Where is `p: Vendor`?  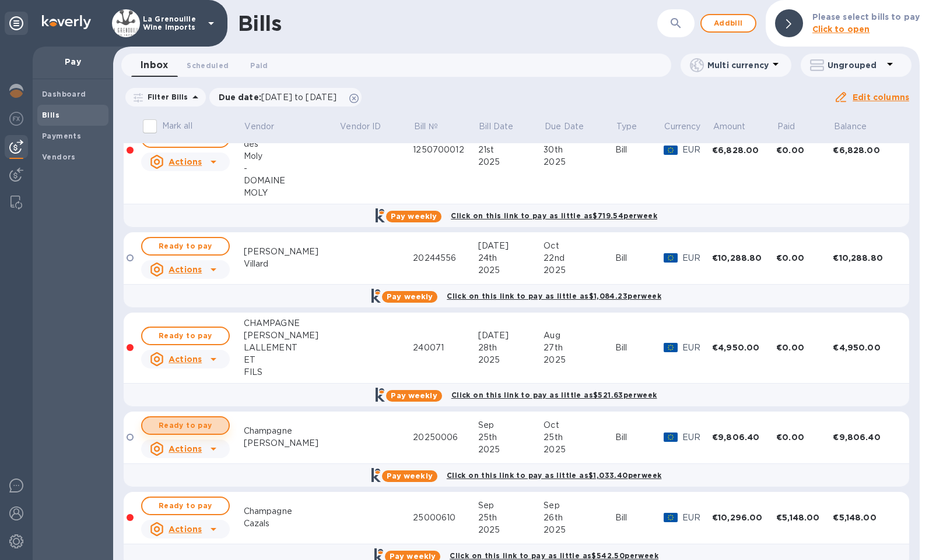
p: Vendor is located at coordinates (259, 127).